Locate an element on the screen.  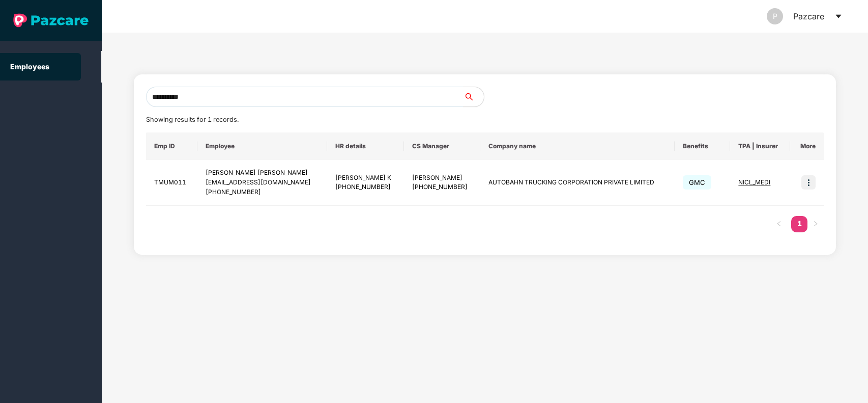
a: Employees is located at coordinates (30, 66).